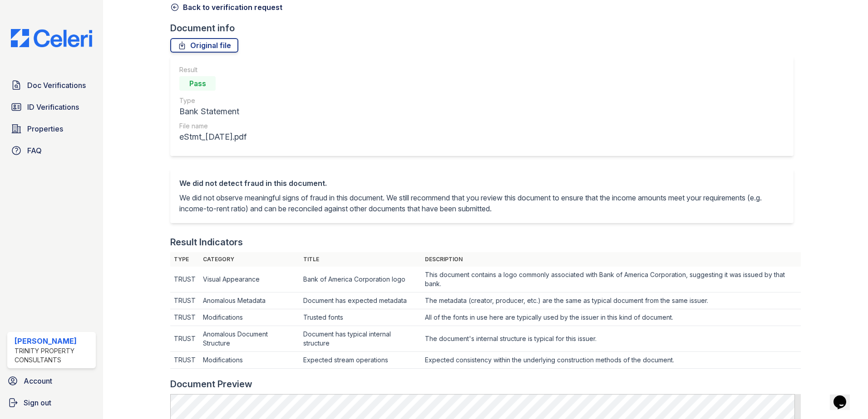 The height and width of the screenshot is (419, 868). I want to click on span: ID Verifications, so click(53, 107).